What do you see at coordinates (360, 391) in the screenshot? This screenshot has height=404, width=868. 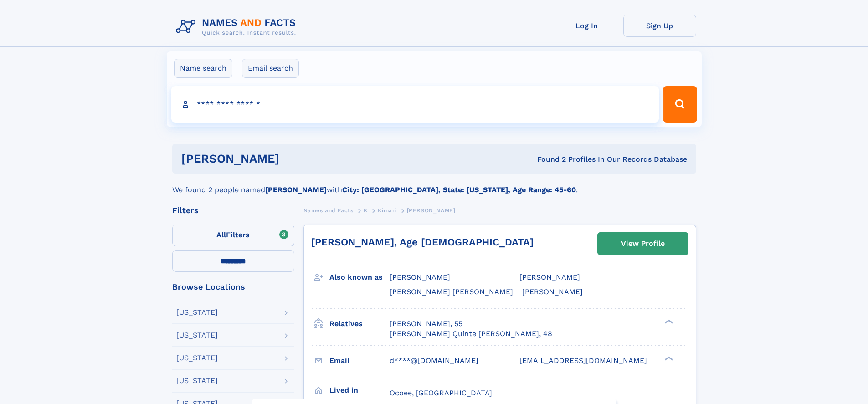 I see `h3: Lived in` at bounding box center [360, 391].